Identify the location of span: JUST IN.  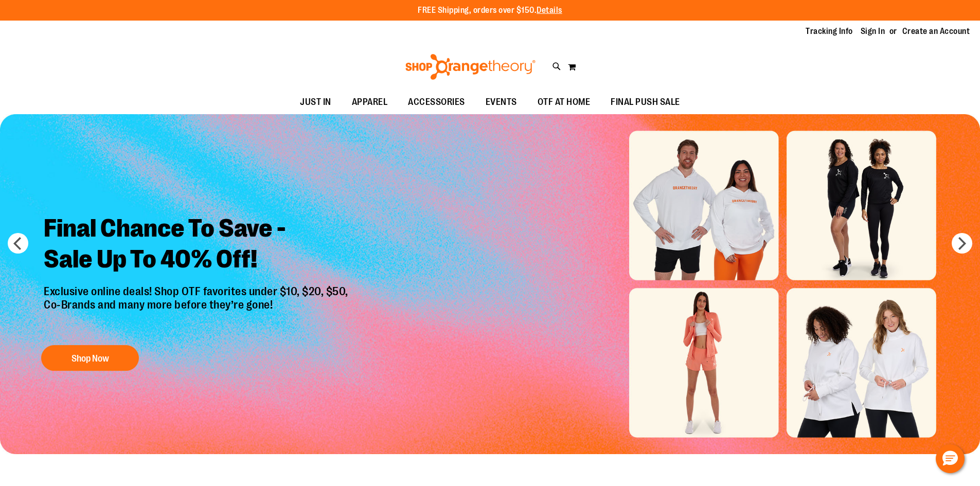
(316, 102).